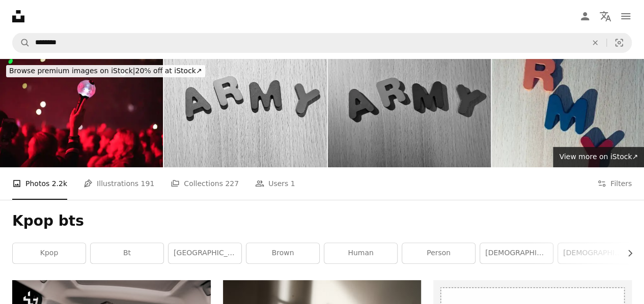 Image resolution: width=644 pixels, height=304 pixels. Describe the element at coordinates (627, 253) in the screenshot. I see `button: scroll list to the right` at that location.